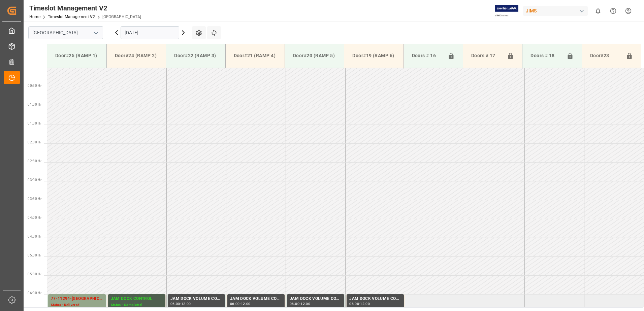 This screenshot has height=311, width=644. I want to click on div: Doors # 16, so click(427, 56).